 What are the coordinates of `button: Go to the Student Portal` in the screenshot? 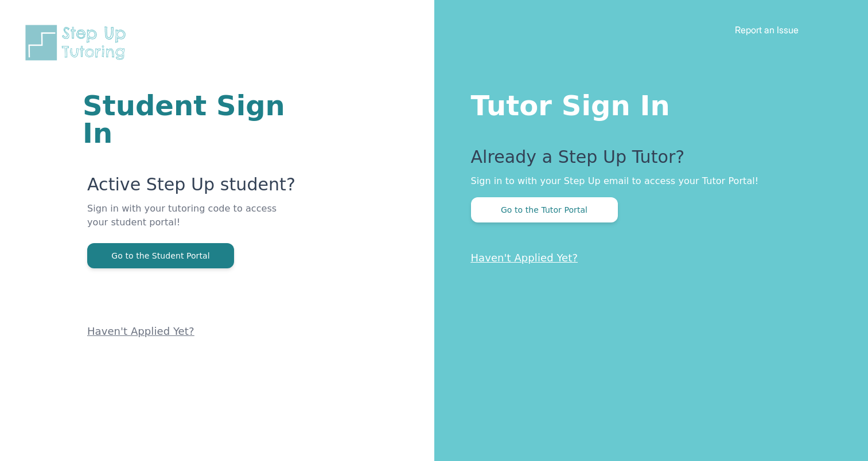 It's located at (160, 256).